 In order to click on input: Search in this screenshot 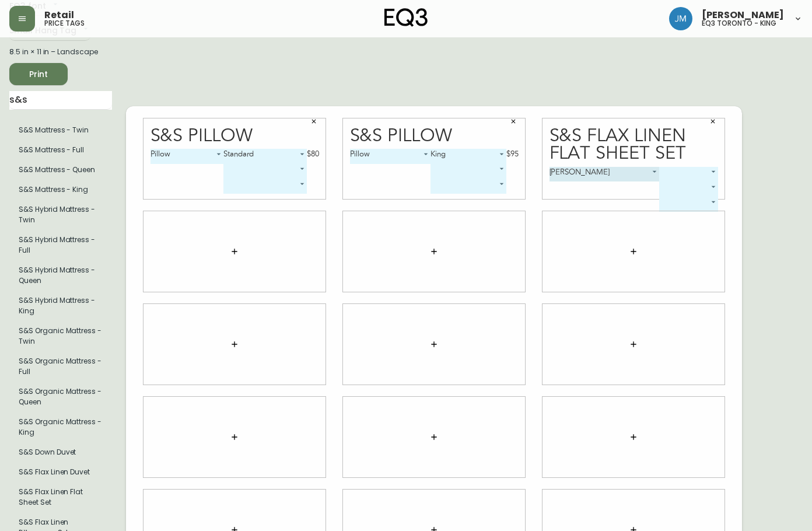, I will do `click(61, 100)`.